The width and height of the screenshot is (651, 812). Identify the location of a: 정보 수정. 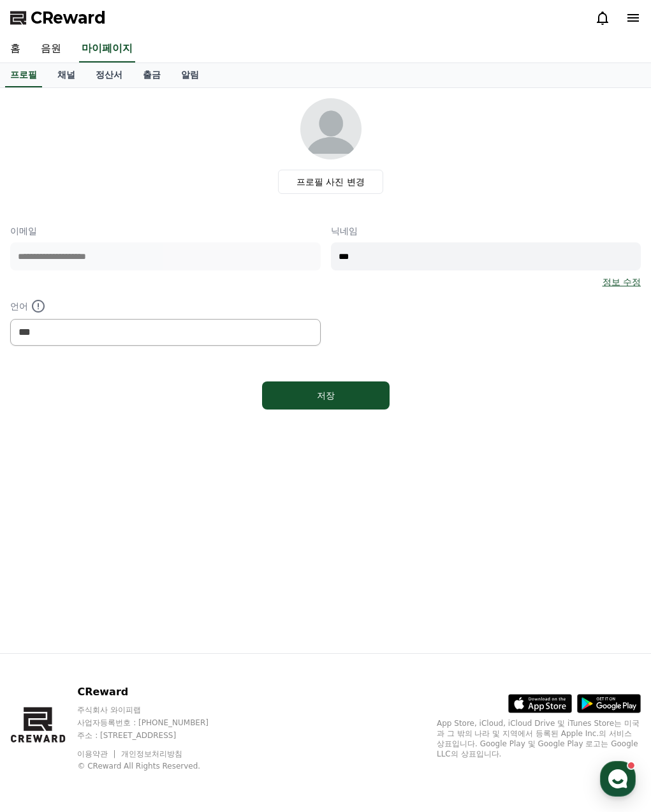
(622, 282).